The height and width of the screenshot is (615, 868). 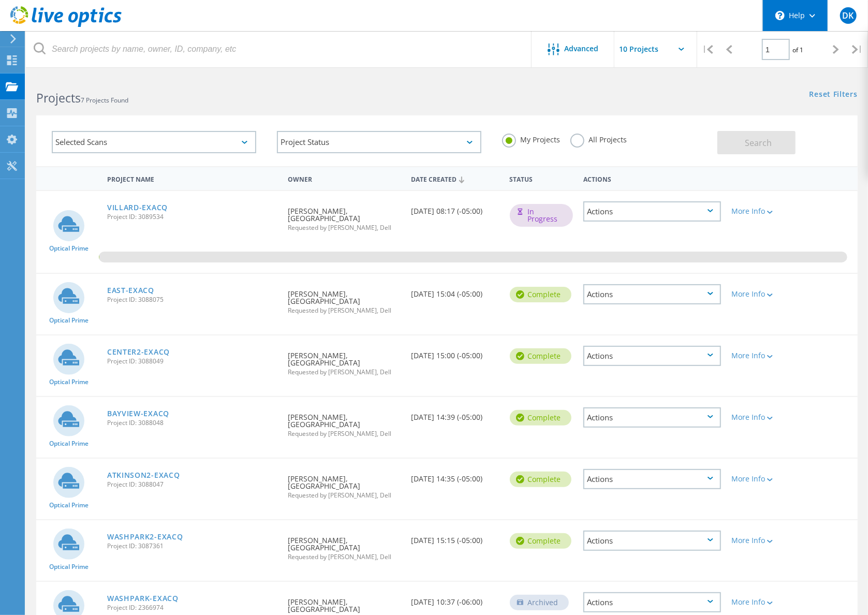 I want to click on span: Project ID: 2366974, so click(x=192, y=608).